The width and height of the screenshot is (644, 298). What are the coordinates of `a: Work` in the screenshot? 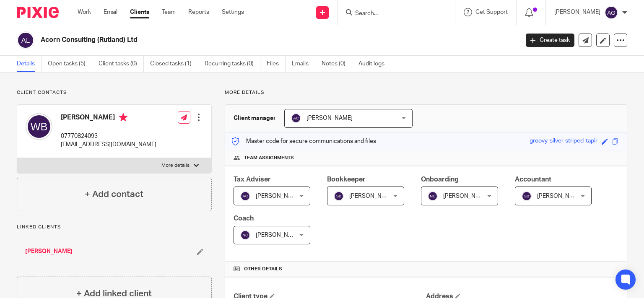 It's located at (84, 12).